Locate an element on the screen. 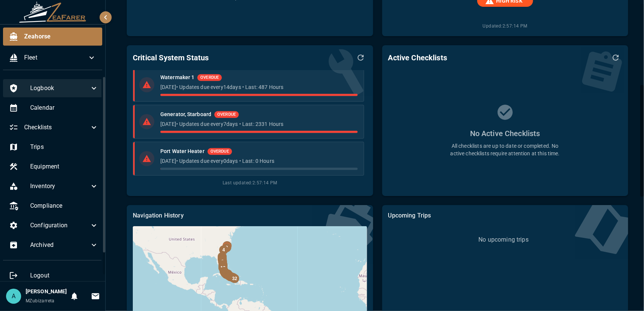 The width and height of the screenshot is (644, 311). div: 3 is located at coordinates (227, 248).